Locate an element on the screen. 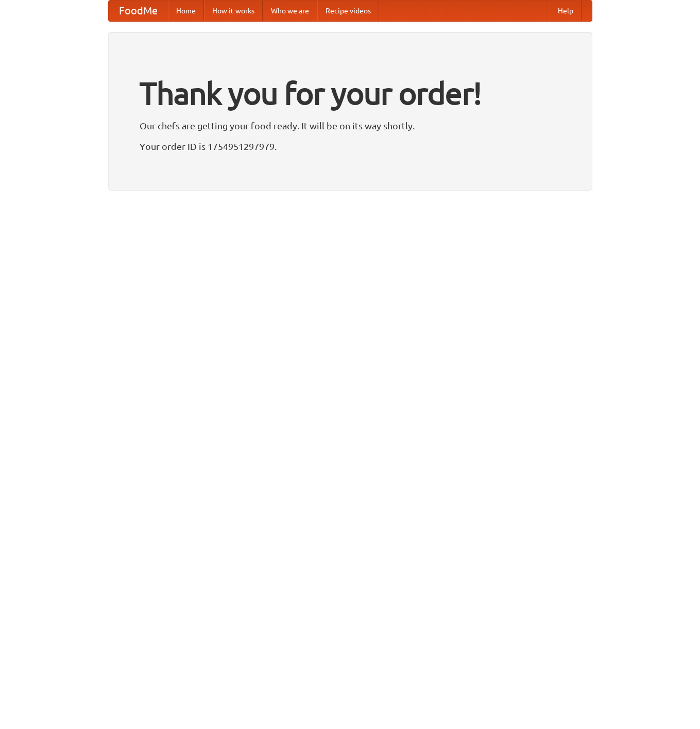  p: Our chefs are getting your food ready. It will be on its way shortly. is located at coordinates (350, 126).